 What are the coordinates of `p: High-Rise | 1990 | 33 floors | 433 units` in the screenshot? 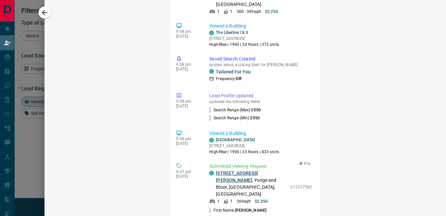 It's located at (244, 152).